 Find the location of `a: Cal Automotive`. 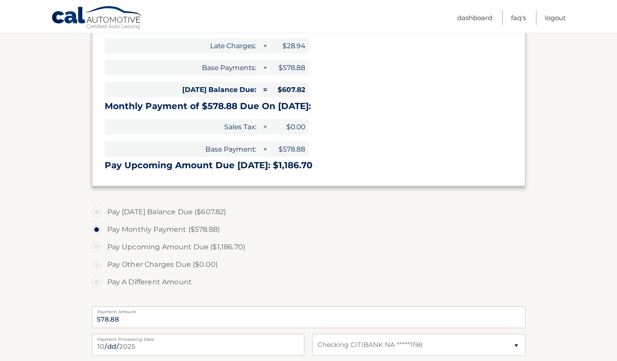

a: Cal Automotive is located at coordinates (97, 18).